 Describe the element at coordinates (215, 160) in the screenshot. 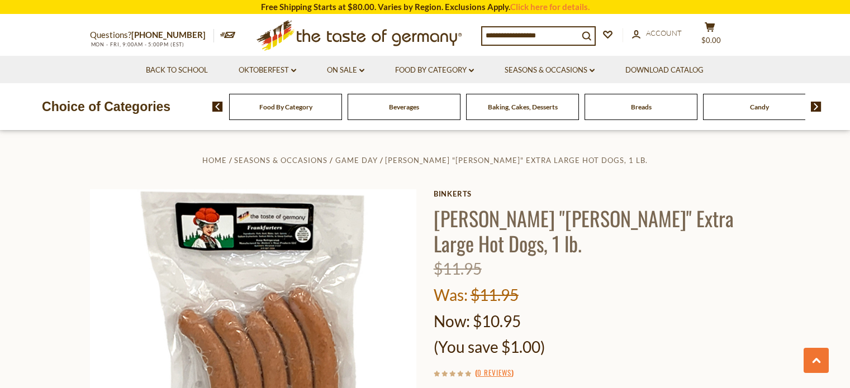

I see `span: Home` at that location.